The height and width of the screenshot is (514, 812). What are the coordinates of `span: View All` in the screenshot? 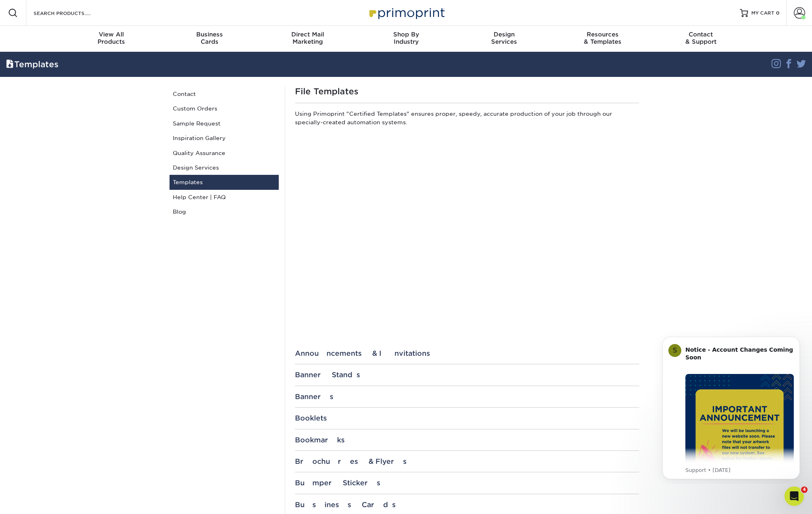 It's located at (111, 34).